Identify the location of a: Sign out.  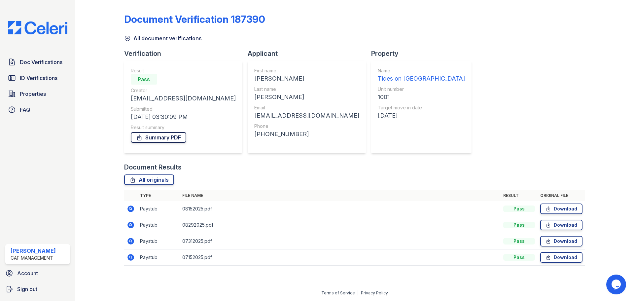
(38, 289).